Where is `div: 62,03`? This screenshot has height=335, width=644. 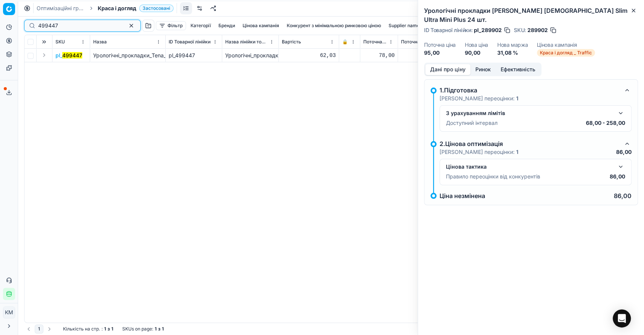
div: 62,03 is located at coordinates (308, 55).